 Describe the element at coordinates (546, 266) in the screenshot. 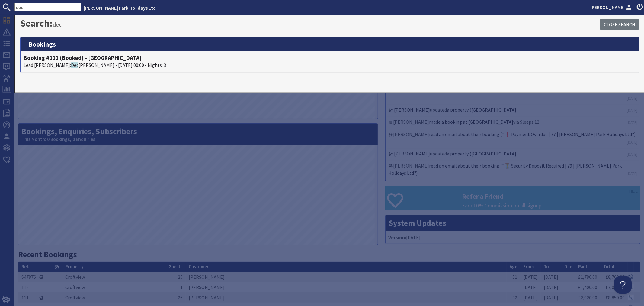

I see `a: To` at that location.